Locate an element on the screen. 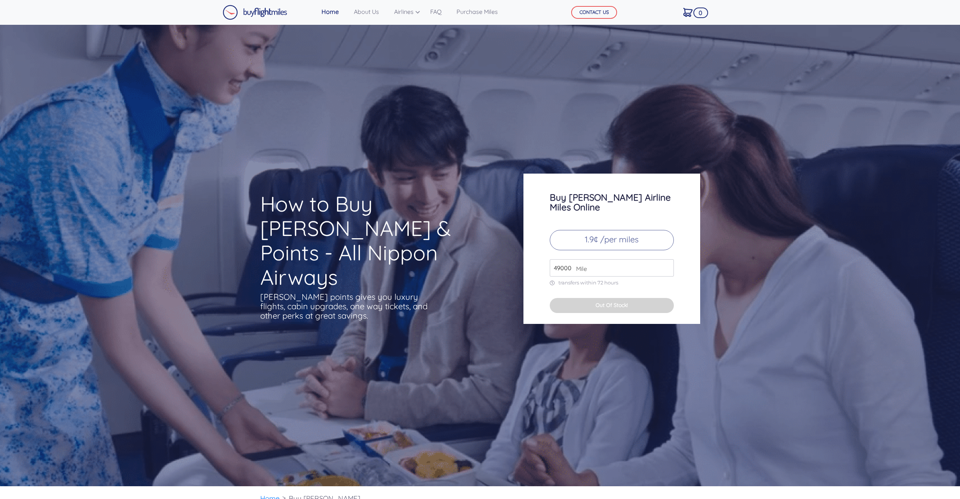 Image resolution: width=960 pixels, height=499 pixels. button: Out Of Stock! is located at coordinates (611, 306).